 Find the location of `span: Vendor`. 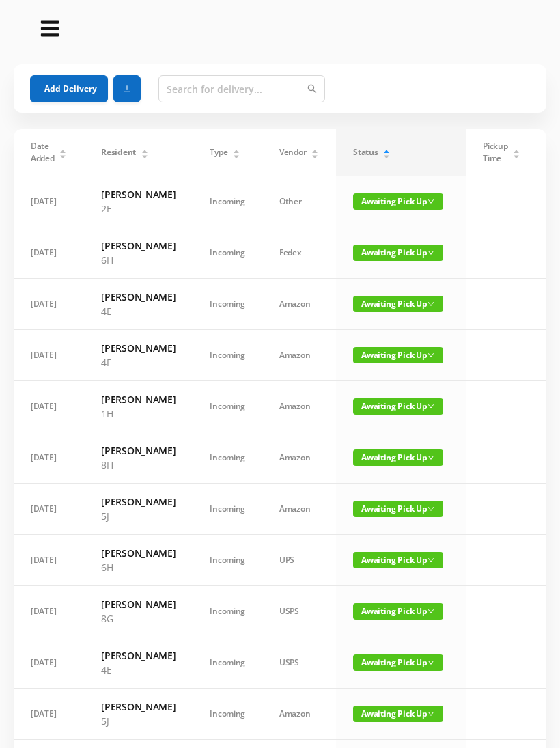

span: Vendor is located at coordinates (292, 153).